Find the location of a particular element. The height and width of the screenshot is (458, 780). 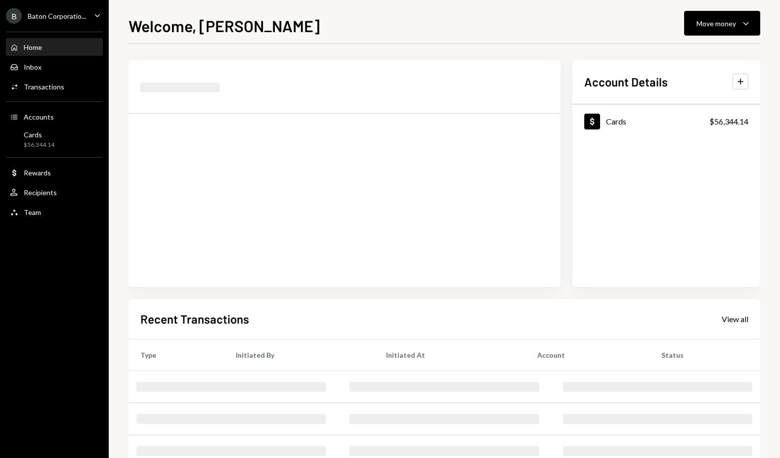

div: Team is located at coordinates (32, 212).